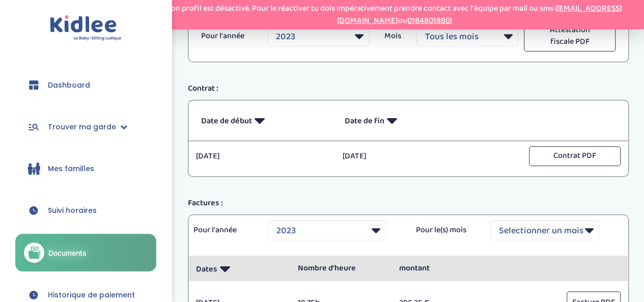 The image size is (644, 302). Describe the element at coordinates (85, 127) in the screenshot. I see `a: Trouver ma garde` at that location.